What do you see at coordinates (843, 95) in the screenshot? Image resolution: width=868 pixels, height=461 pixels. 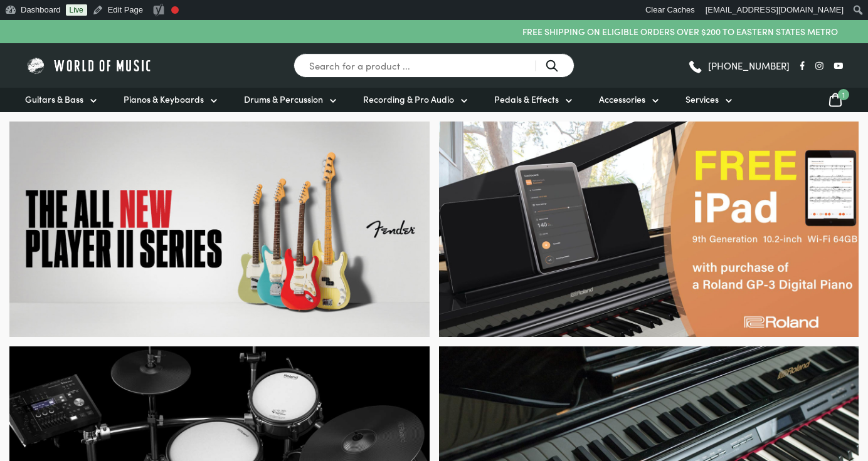 I see `span: 1` at bounding box center [843, 95].